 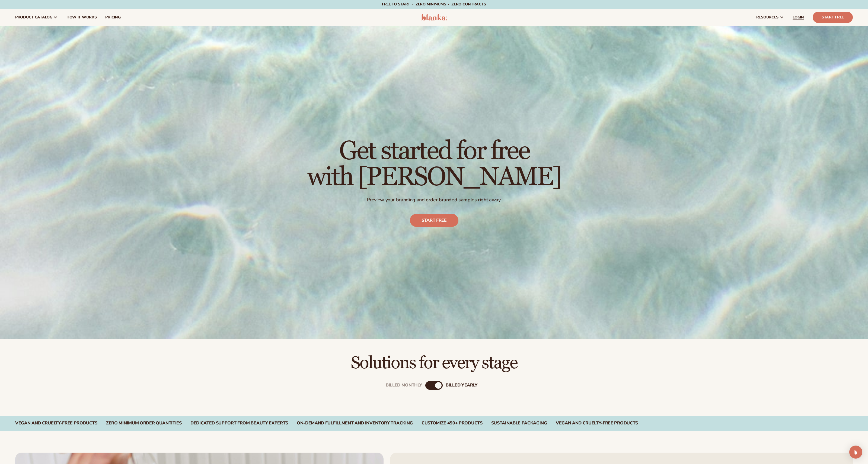 I want to click on div: SUSTAINABLE PACKAGING, so click(x=519, y=423).